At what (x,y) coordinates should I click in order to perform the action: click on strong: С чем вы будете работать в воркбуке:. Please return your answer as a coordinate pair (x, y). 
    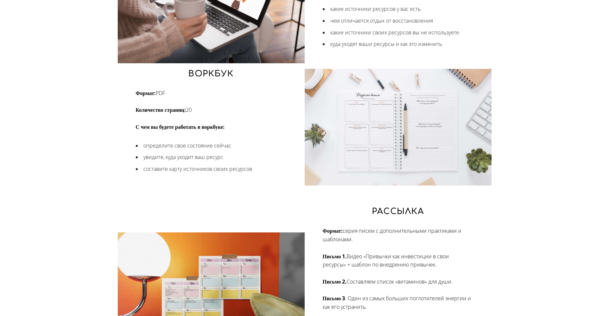
    Looking at the image, I should click on (180, 127).